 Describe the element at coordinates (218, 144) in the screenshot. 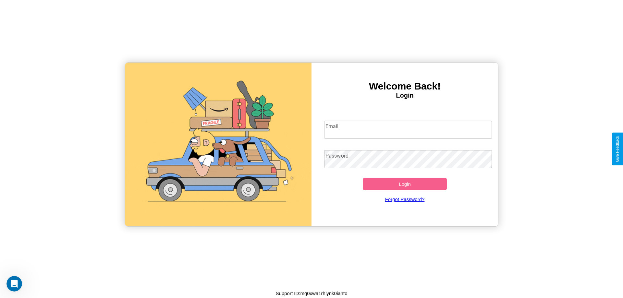

I see `img: gif` at that location.